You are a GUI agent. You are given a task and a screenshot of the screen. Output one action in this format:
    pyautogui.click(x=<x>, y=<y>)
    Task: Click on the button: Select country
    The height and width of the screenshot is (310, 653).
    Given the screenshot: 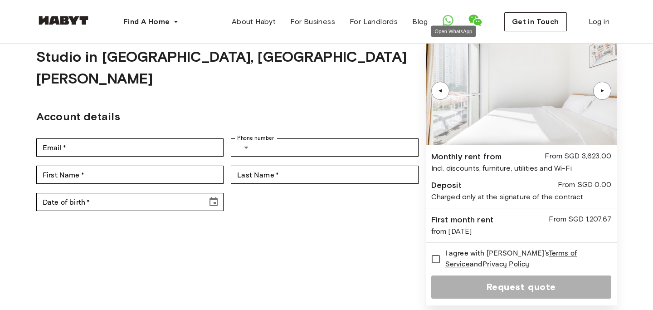 What is the action you would take?
    pyautogui.click(x=246, y=147)
    